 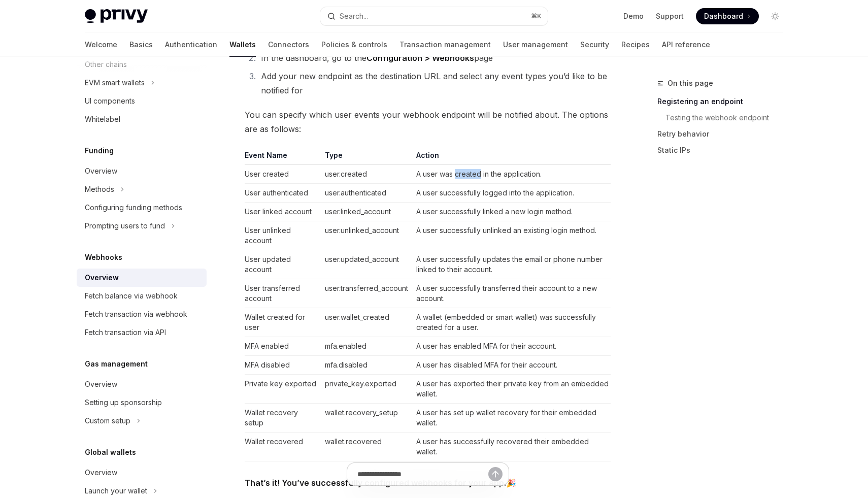 I want to click on a: API reference, so click(x=686, y=45).